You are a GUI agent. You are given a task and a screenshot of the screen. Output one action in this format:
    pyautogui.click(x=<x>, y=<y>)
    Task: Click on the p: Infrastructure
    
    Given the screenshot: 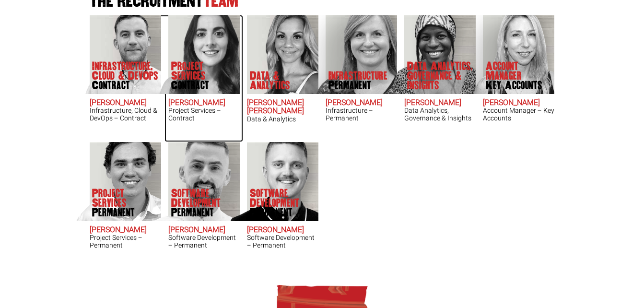 What is the action you would take?
    pyautogui.click(x=358, y=81)
    